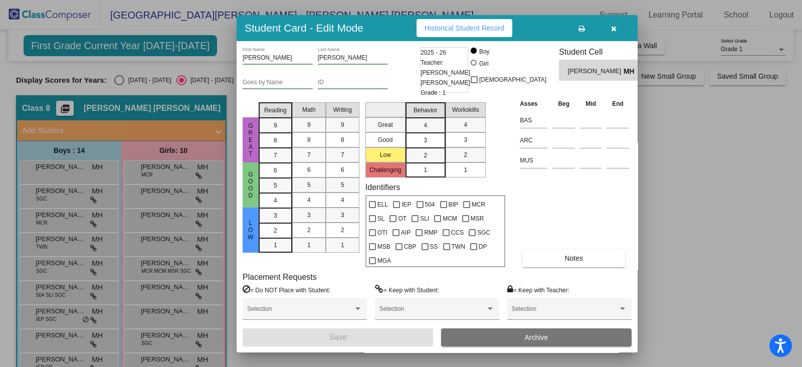 The image size is (802, 367). I want to click on span: MCR, so click(478, 204).